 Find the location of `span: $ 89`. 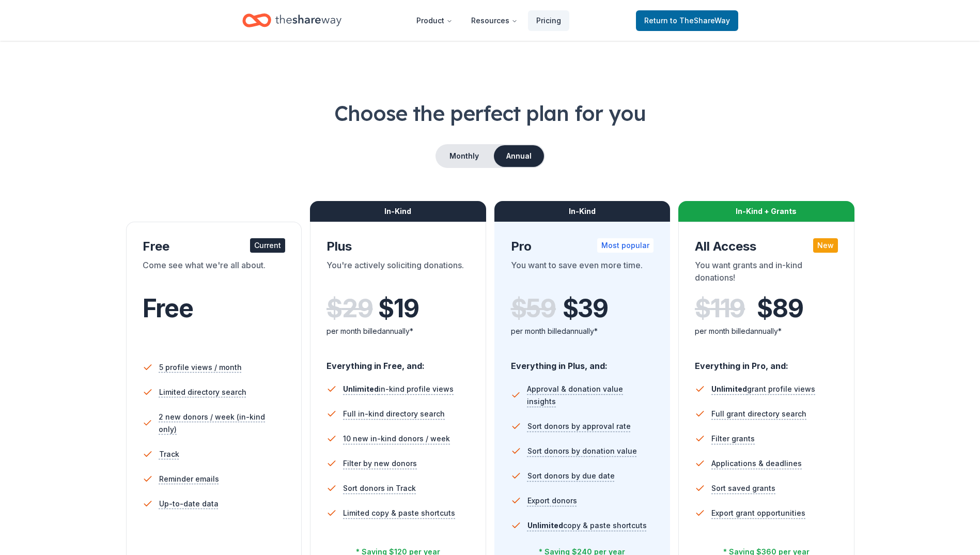

span: $ 89 is located at coordinates (780, 308).